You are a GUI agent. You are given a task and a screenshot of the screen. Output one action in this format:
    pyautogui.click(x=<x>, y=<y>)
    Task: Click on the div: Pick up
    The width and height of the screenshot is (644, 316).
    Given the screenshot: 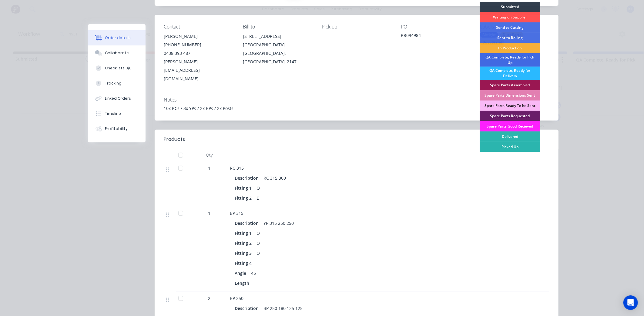 What is the action you would take?
    pyautogui.click(x=357, y=27)
    